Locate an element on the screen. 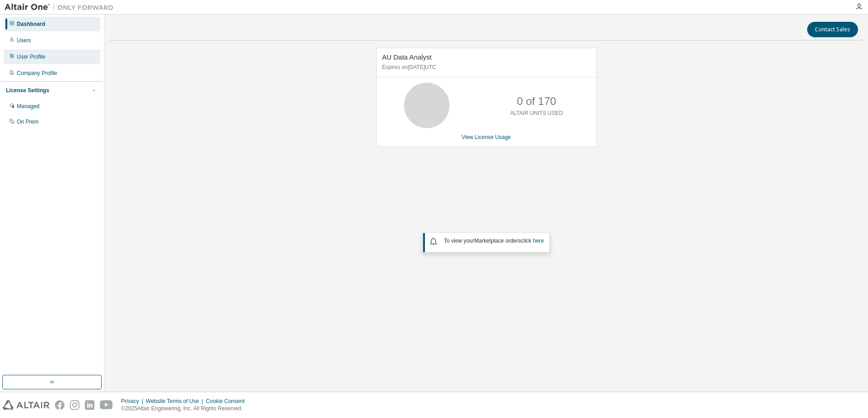 This screenshot has width=868, height=418. p: © 2025 Altair Engineering, Inc. All Rights Reserved. is located at coordinates (186, 409).